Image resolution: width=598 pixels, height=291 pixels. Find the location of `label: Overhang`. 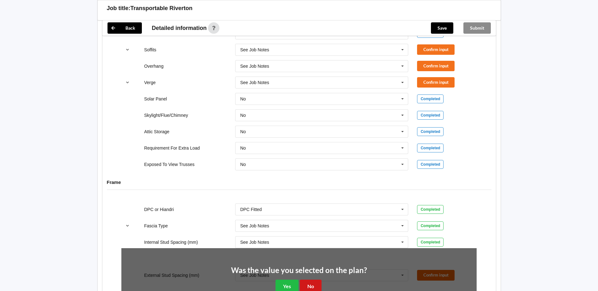

label: Overhang is located at coordinates (154, 66).